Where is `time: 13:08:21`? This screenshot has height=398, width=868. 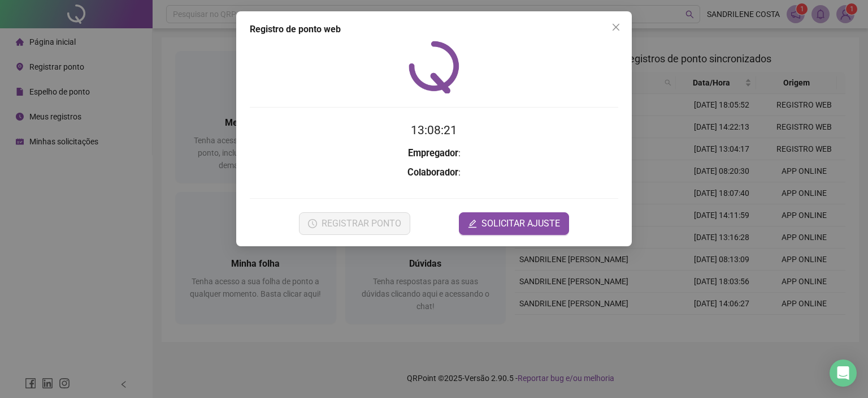
time: 13:08:21 is located at coordinates (434, 130).